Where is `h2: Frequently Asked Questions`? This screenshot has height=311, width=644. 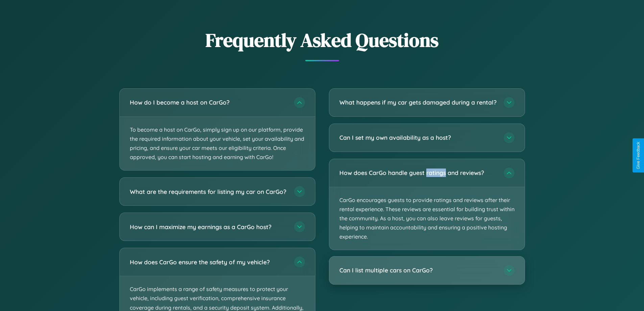 h2: Frequently Asked Questions is located at coordinates (322, 40).